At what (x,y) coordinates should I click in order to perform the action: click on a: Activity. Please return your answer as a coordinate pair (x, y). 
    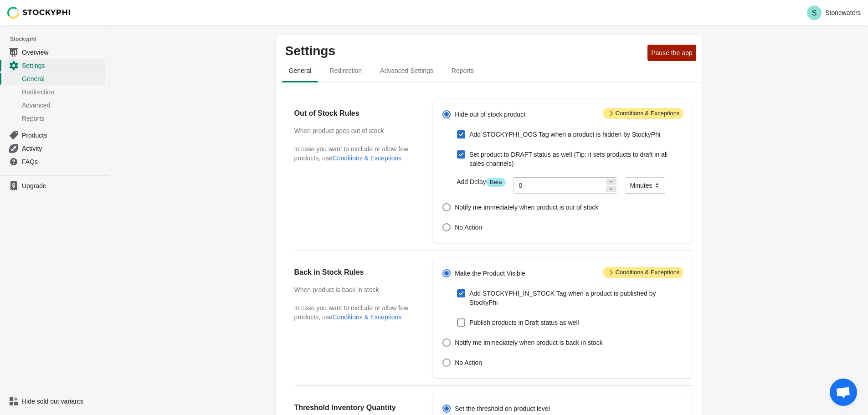
    Looking at the image, I should click on (55, 148).